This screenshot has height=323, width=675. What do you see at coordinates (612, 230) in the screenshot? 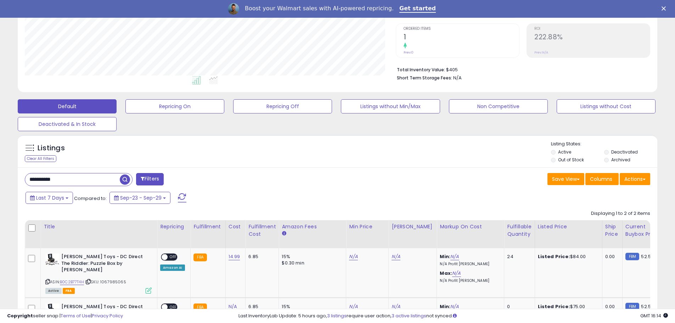
I see `div: Ship Price` at bounding box center [612, 230].